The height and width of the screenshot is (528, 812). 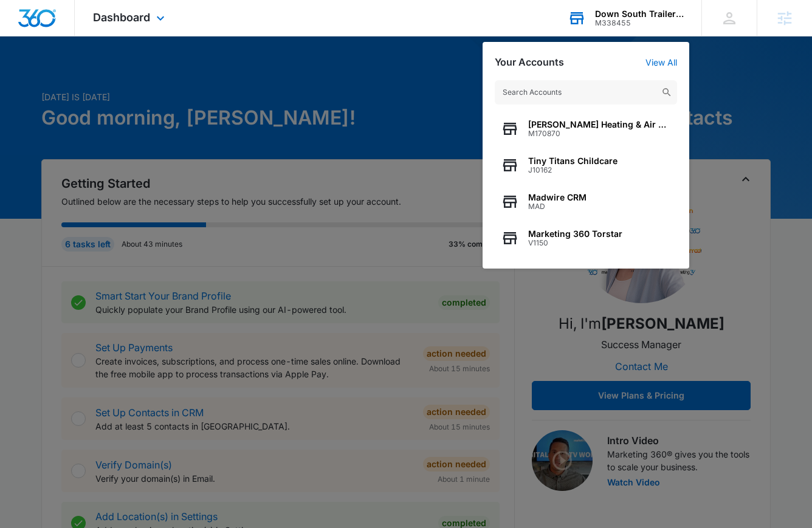 What do you see at coordinates (77, 76) in the screenshot?
I see `div: Domain Overview` at bounding box center [77, 76].